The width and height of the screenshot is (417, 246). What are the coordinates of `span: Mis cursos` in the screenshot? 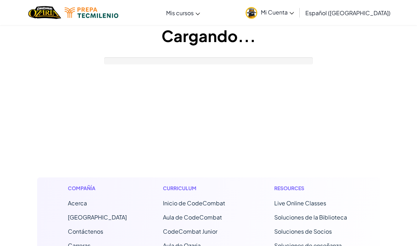 It's located at (180, 13).